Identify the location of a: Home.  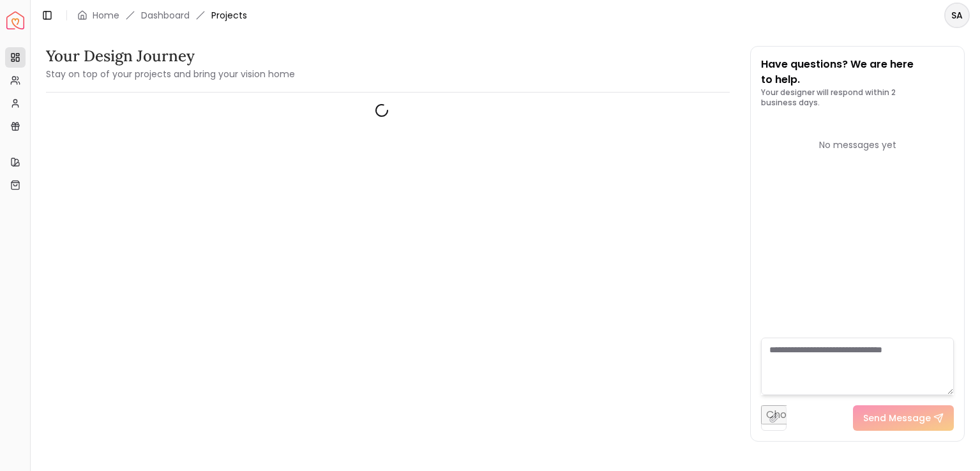
(106, 15).